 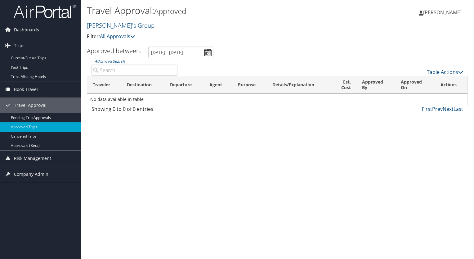 What do you see at coordinates (143, 85) in the screenshot?
I see `th: Destination: activate to sort column ascending` at bounding box center [143, 85].